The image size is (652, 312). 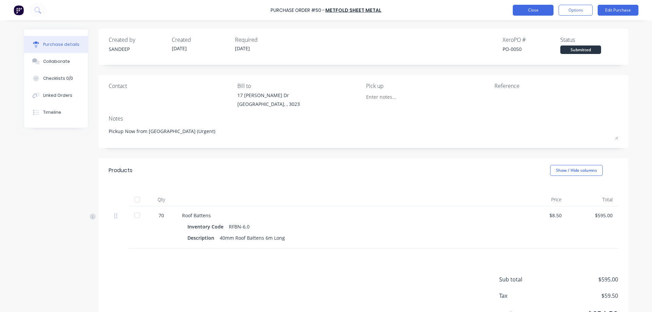 What do you see at coordinates (584, 296) in the screenshot?
I see `span: $59.50` at bounding box center [584, 296].